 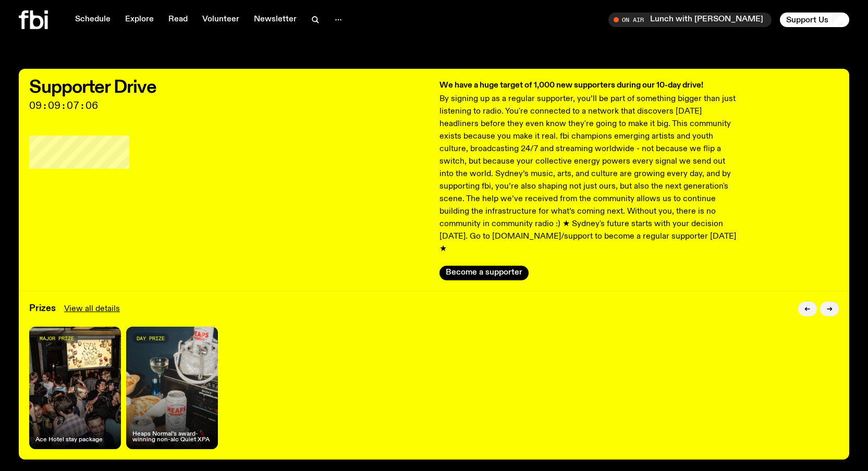 I want to click on h3: Prizes, so click(x=42, y=308).